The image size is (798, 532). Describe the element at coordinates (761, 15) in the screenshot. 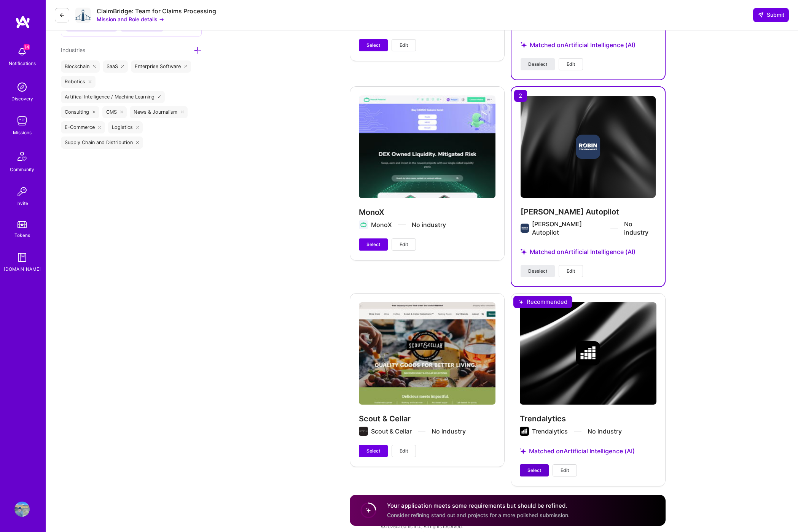

I see `i: icon SendLight` at that location.